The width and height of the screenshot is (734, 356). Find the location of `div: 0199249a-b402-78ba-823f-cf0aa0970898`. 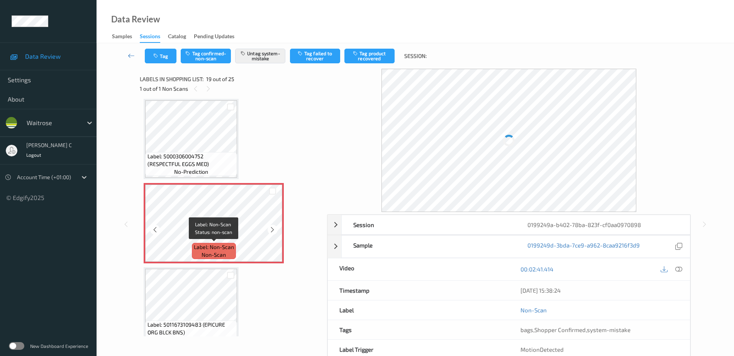

div: 0199249a-b402-78ba-823f-cf0aa0970898 is located at coordinates (603, 225).